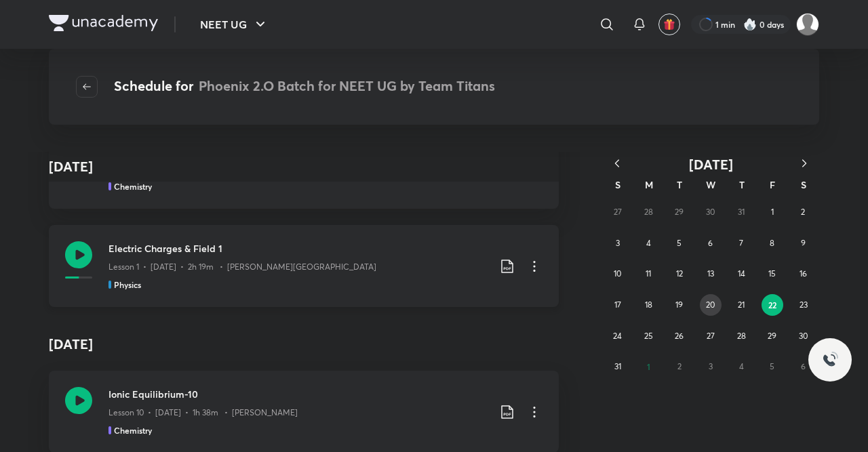 The height and width of the screenshot is (452, 868). What do you see at coordinates (648, 273) in the screenshot?
I see `abbr: August 11, 2025` at bounding box center [648, 273].